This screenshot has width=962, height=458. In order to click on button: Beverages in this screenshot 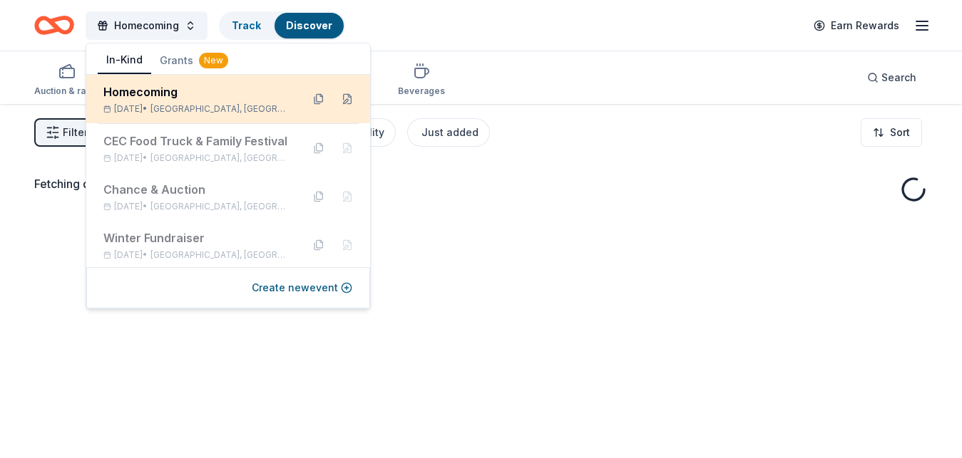, I will do `click(421, 81)`.